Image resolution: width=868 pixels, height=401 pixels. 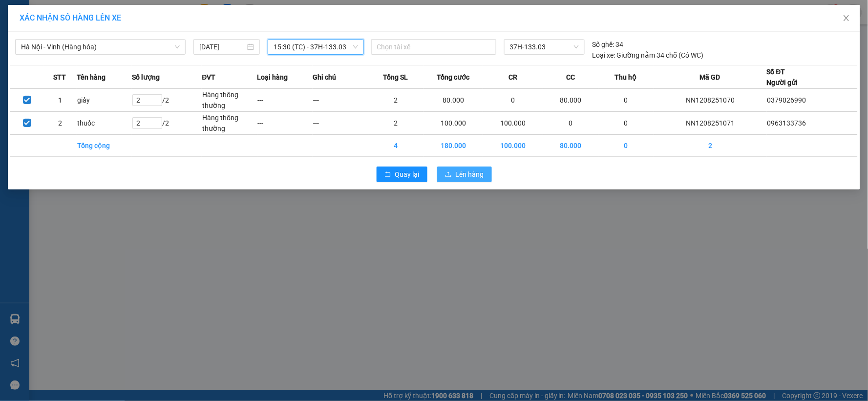 I want to click on span: Ghi chú, so click(x=324, y=78).